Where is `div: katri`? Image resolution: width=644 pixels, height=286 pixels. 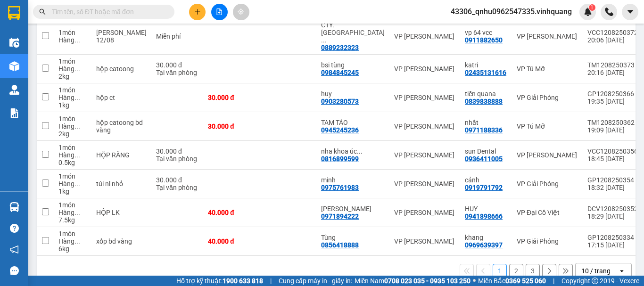
div: katri is located at coordinates (486, 65).